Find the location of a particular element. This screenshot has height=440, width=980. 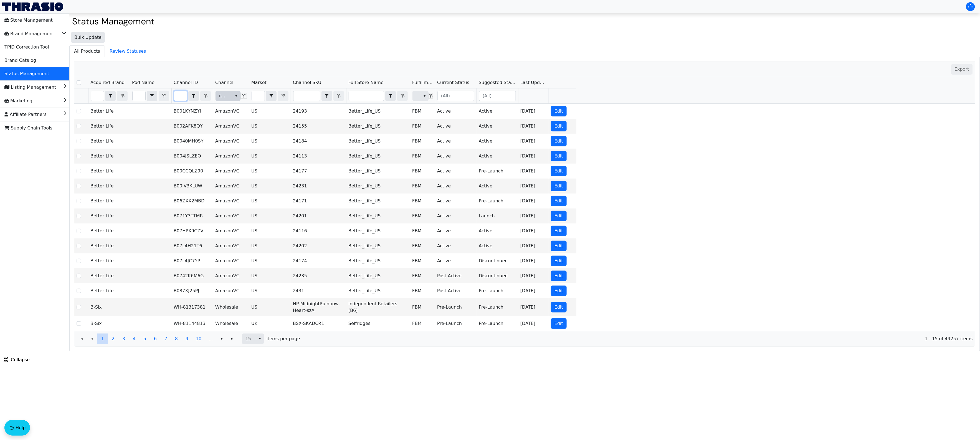

td: 24174 is located at coordinates (318, 261).